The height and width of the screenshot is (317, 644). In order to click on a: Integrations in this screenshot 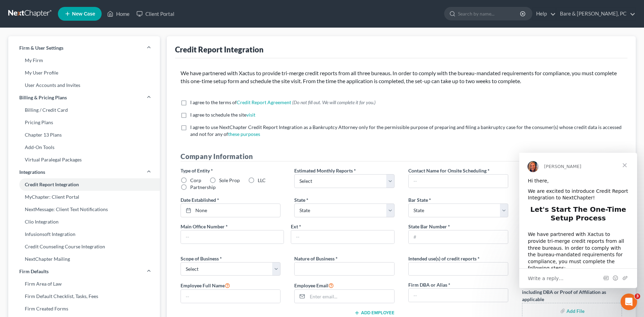, I will do `click(84, 172)`.